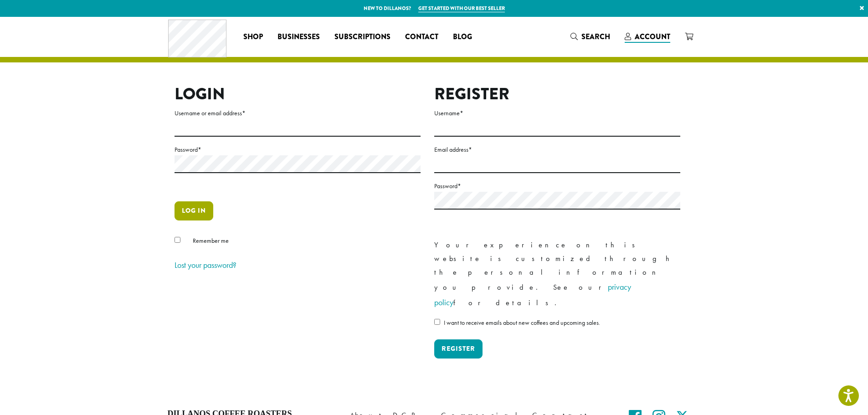 Image resolution: width=868 pixels, height=415 pixels. I want to click on a: privacy policy, so click(533, 294).